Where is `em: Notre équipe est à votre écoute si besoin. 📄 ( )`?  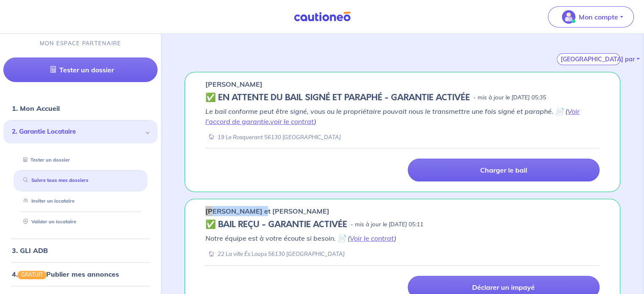
em: Notre équipe est à votre écoute si besoin. 📄 ( ) is located at coordinates (300, 238).